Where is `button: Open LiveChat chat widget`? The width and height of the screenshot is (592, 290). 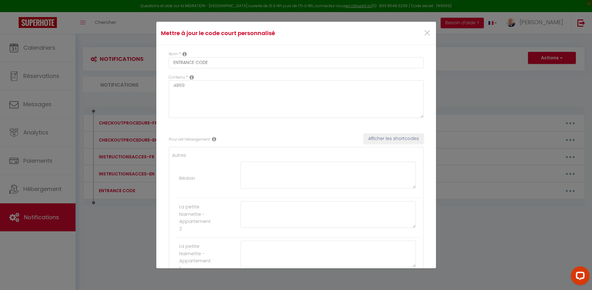 button: Open LiveChat chat widget is located at coordinates (14, 12).